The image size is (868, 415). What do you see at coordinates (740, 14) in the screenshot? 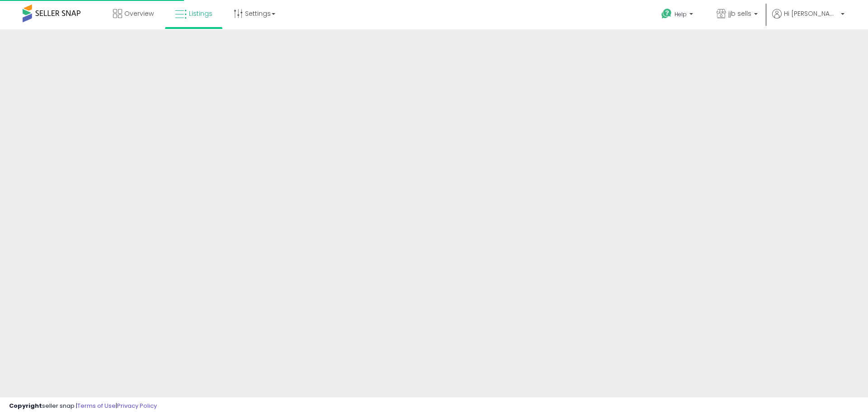
I see `span: jjb sells` at bounding box center [740, 14].